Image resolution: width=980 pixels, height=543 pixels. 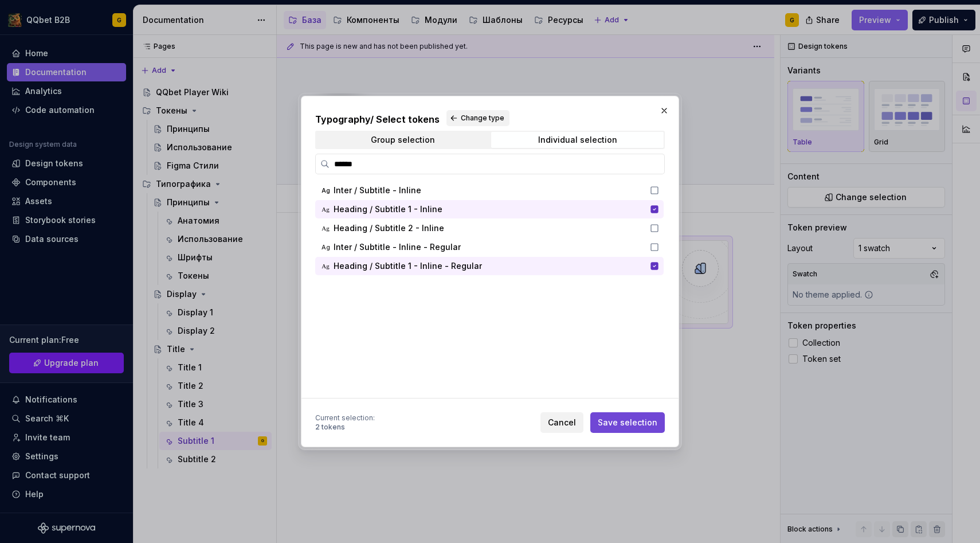 I want to click on button: Cancel, so click(x=562, y=423).